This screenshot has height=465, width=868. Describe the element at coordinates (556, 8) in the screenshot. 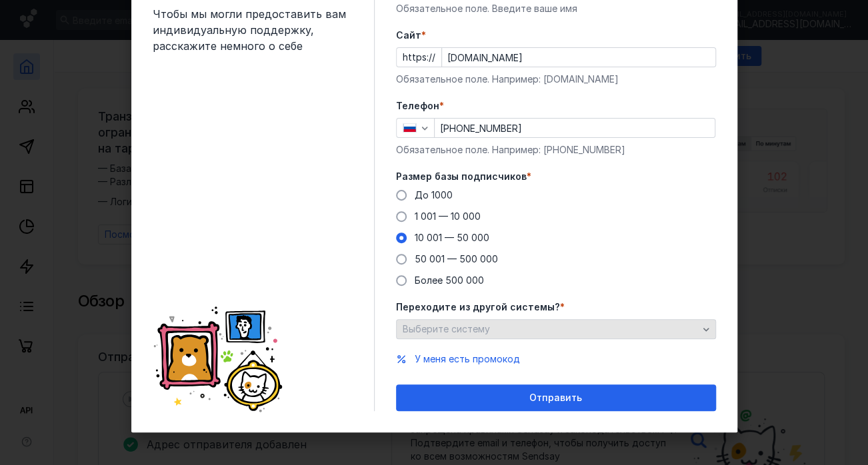

I see `div: Обязательное поле. Введите ваше имя` at that location.